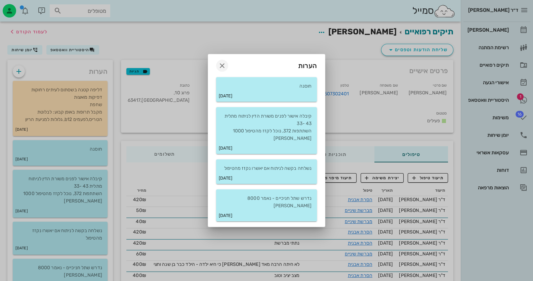 This screenshot has height=281, width=533. Describe the element at coordinates (267, 63) in the screenshot. I see `div: הערות` at that location.